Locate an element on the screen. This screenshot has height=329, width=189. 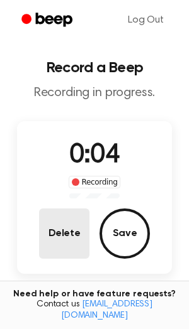
div: Recording is located at coordinates (94, 182).